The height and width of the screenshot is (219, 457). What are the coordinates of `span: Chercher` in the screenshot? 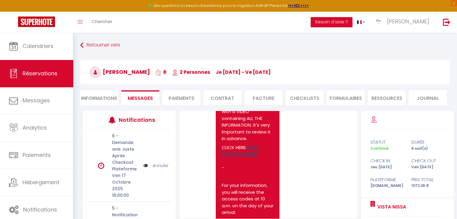 It's located at (102, 21).